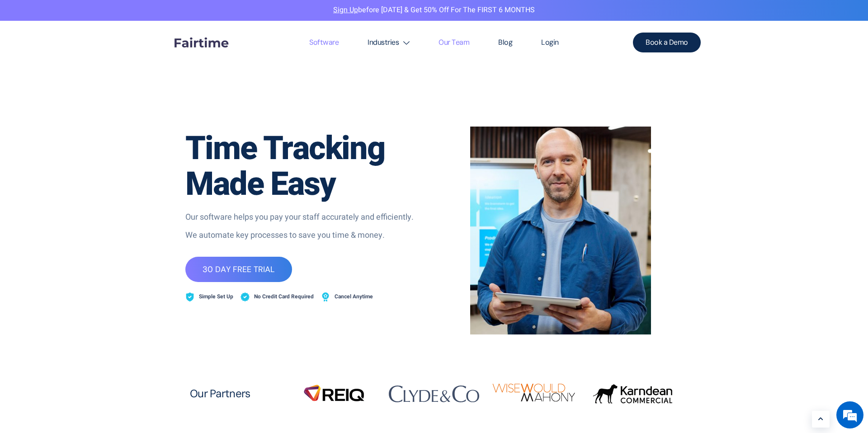 The width and height of the screenshot is (868, 433). What do you see at coordinates (388, 43) in the screenshot?
I see `a: Industries` at bounding box center [388, 43].